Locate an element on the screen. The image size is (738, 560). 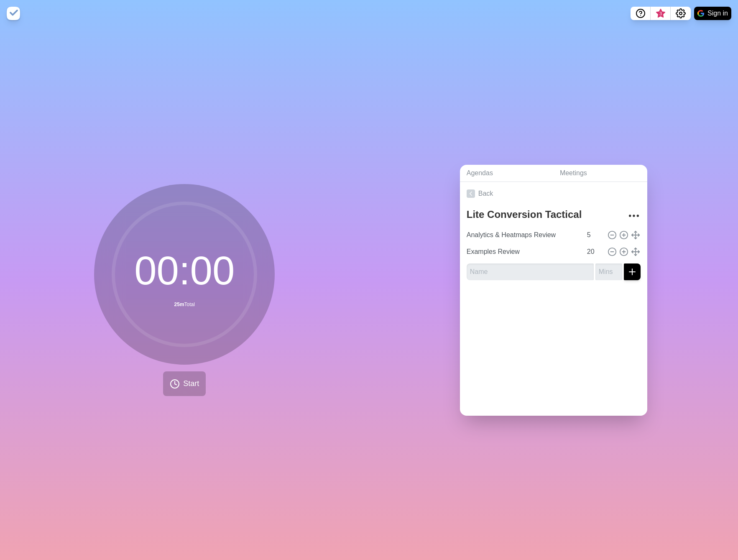
a: Back is located at coordinates (553, 194).